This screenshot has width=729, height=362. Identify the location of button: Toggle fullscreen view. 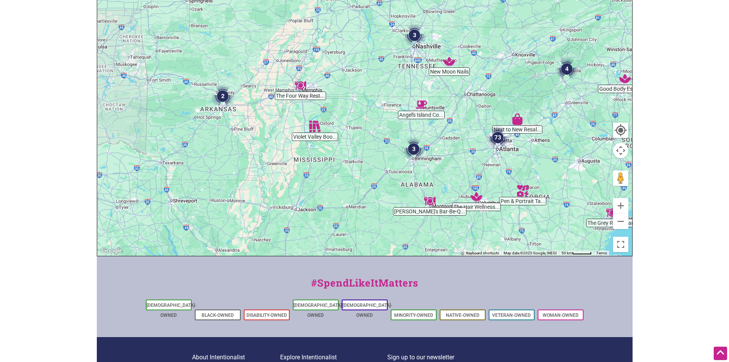
(621, 244).